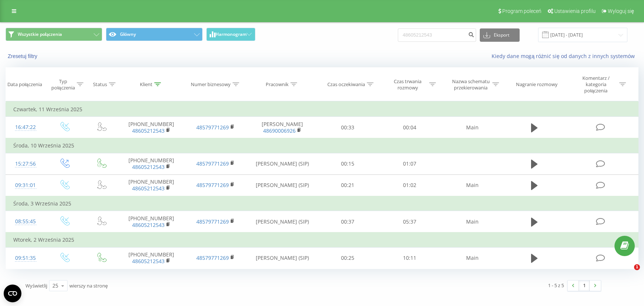 Image resolution: width=644 pixels, height=306 pixels. I want to click on button: Open CMP widget, so click(13, 293).